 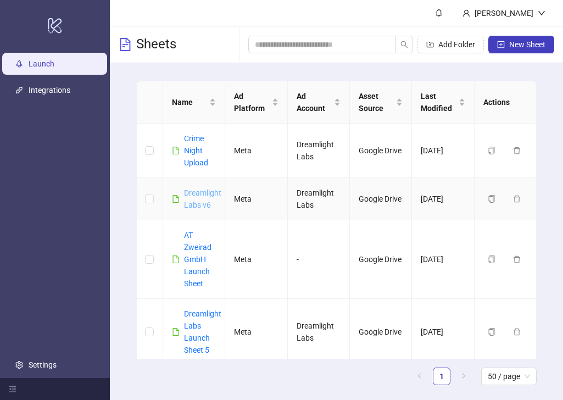 I want to click on button: right, so click(x=464, y=376).